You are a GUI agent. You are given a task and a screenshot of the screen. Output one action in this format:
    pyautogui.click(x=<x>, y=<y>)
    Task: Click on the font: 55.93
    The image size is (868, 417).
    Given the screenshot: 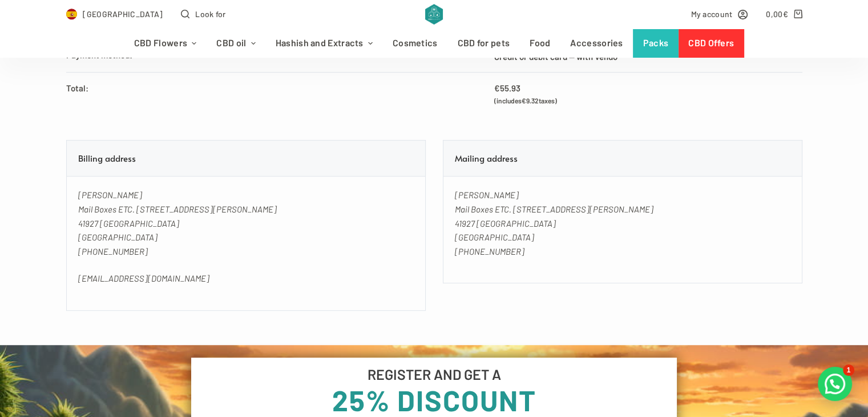 What is the action you would take?
    pyautogui.click(x=510, y=88)
    